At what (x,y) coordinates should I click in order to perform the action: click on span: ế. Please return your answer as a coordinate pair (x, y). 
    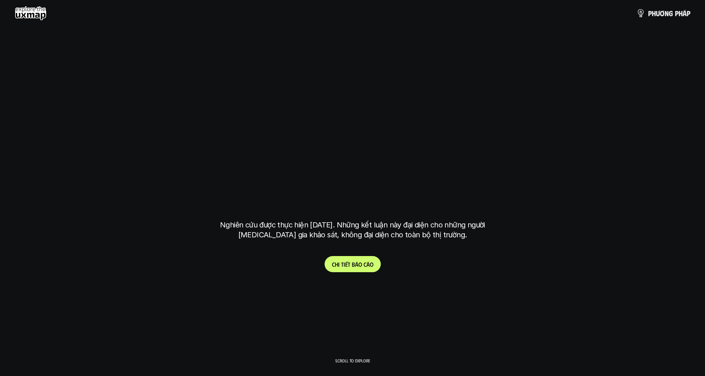
    Looking at the image, I should click on (346, 264).